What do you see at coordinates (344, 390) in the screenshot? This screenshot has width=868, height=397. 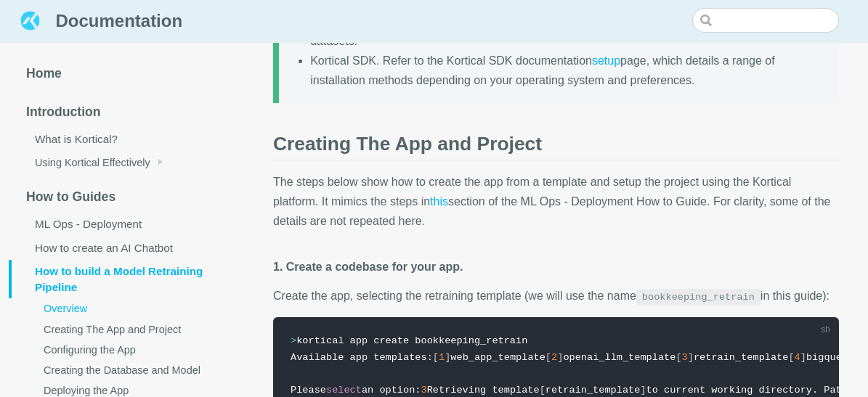 I see `span: select` at bounding box center [344, 390].